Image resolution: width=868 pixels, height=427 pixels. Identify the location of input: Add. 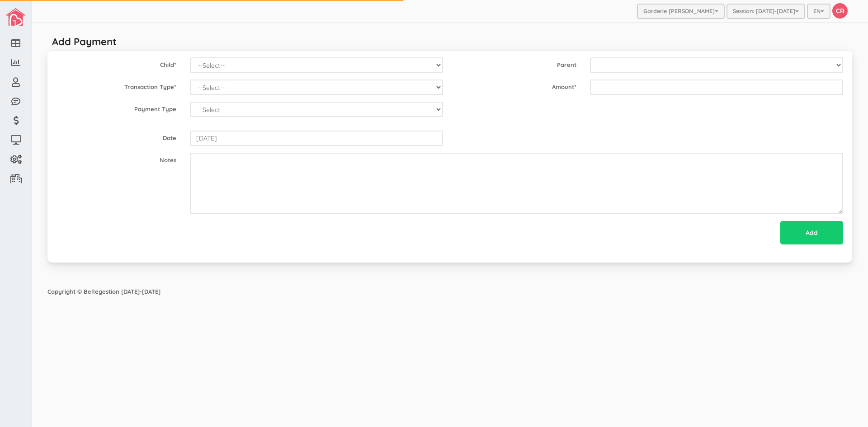
(812, 232).